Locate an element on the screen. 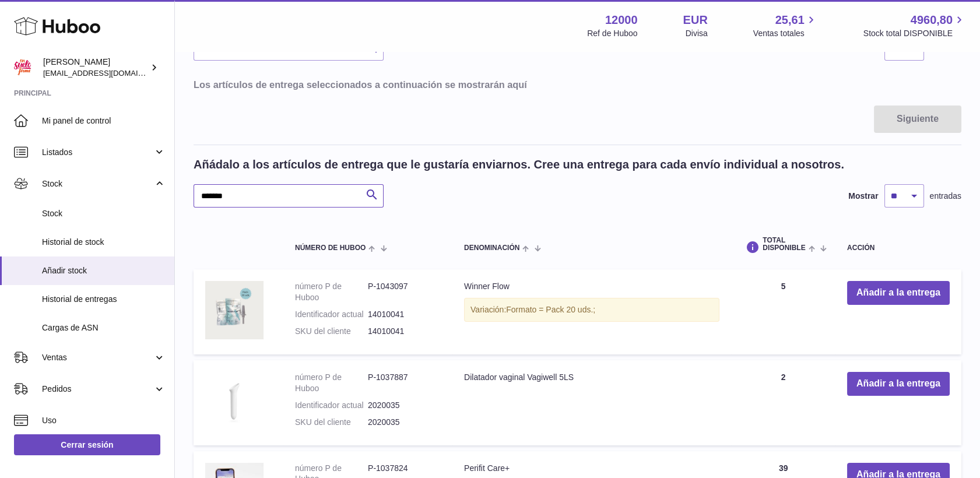 Image resolution: width=980 pixels, height=478 pixels. span: Ventas is located at coordinates (98, 357).